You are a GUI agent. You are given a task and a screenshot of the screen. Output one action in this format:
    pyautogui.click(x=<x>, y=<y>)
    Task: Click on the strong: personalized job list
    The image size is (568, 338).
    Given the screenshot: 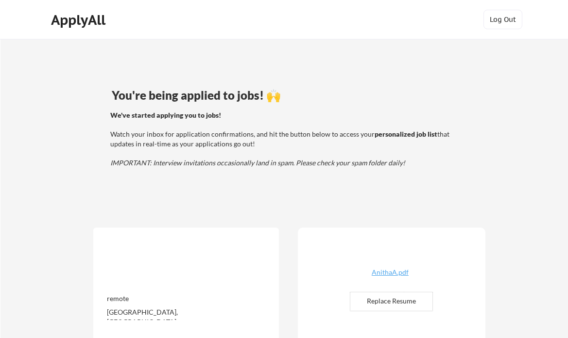 What is the action you would take?
    pyautogui.click(x=406, y=134)
    